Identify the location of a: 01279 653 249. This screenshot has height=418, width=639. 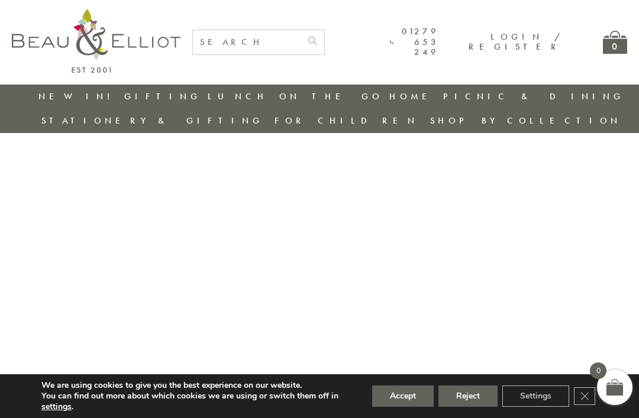
(414, 42).